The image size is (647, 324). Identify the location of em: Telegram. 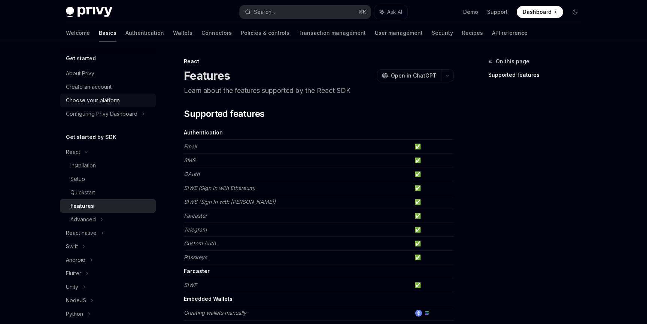
(195, 229).